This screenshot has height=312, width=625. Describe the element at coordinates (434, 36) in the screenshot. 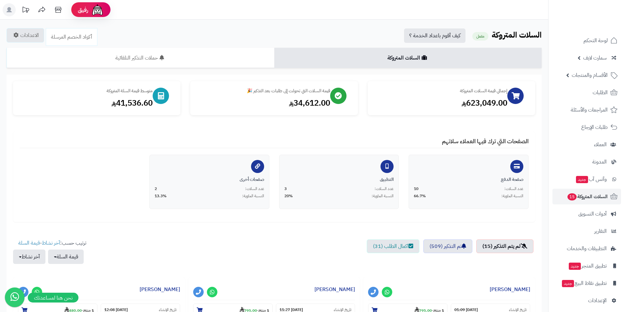

I see `a: كيف أقوم باعداد الخدمة ؟` at that location.